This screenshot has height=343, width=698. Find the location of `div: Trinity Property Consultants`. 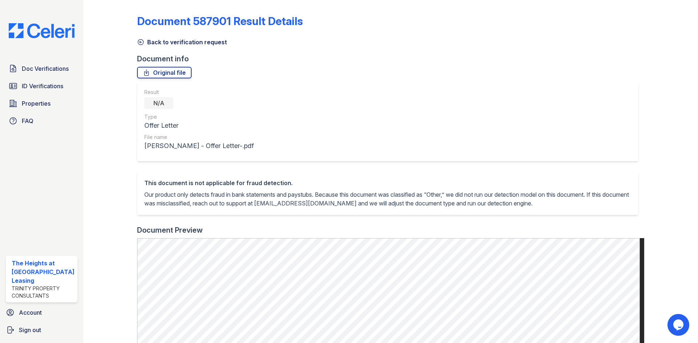

div: Trinity Property Consultants is located at coordinates (43, 293).